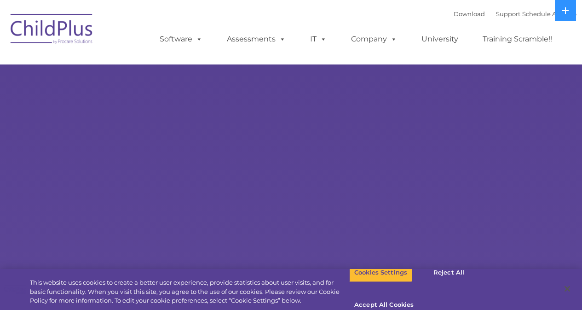  What do you see at coordinates (508, 14) in the screenshot?
I see `a: Support` at bounding box center [508, 14].